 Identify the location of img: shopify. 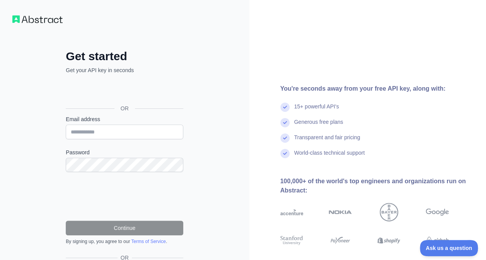
(389, 241).